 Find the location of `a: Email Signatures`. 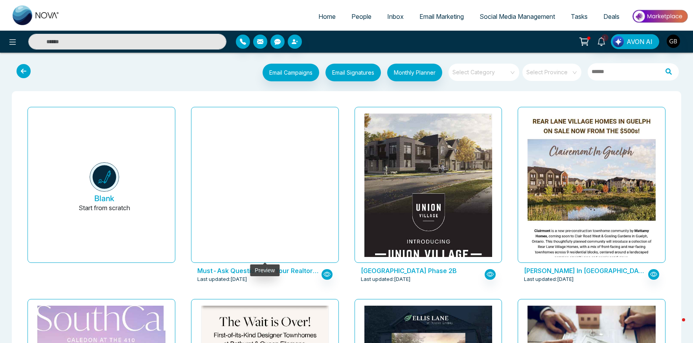

a: Email Signatures is located at coordinates (350, 74).